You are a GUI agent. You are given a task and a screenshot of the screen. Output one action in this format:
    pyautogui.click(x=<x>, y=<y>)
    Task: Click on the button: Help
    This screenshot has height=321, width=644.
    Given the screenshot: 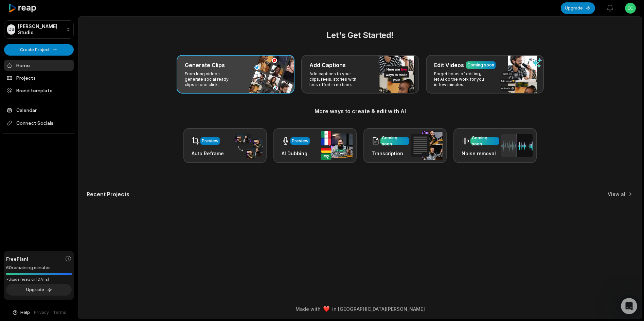 What is the action you would take?
    pyautogui.click(x=21, y=313)
    